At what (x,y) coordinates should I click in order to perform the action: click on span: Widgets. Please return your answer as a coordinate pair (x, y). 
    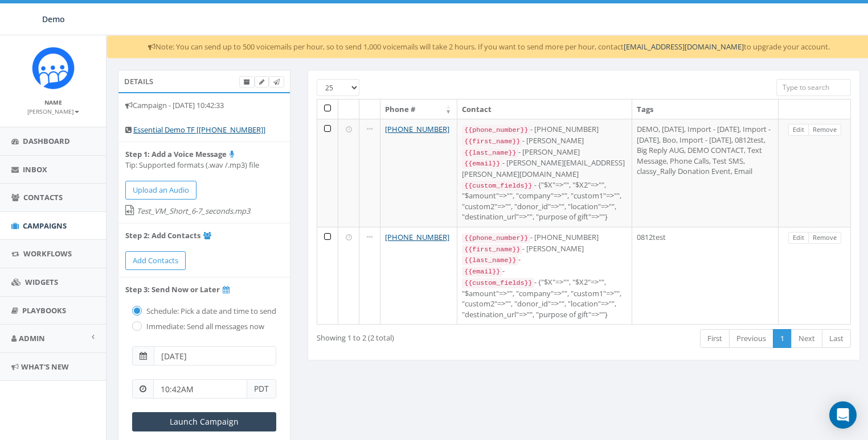
    Looking at the image, I should click on (42, 283).